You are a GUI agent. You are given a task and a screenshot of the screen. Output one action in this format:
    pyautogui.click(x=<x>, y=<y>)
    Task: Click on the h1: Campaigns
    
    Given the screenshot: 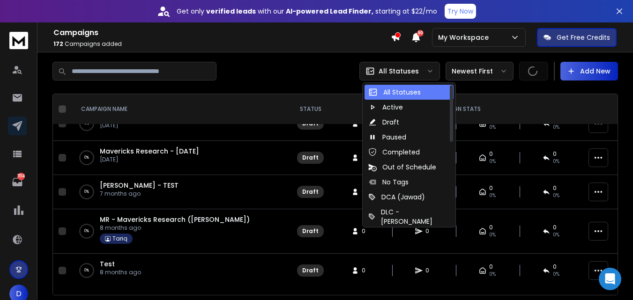 What is the action you would take?
    pyautogui.click(x=222, y=33)
    